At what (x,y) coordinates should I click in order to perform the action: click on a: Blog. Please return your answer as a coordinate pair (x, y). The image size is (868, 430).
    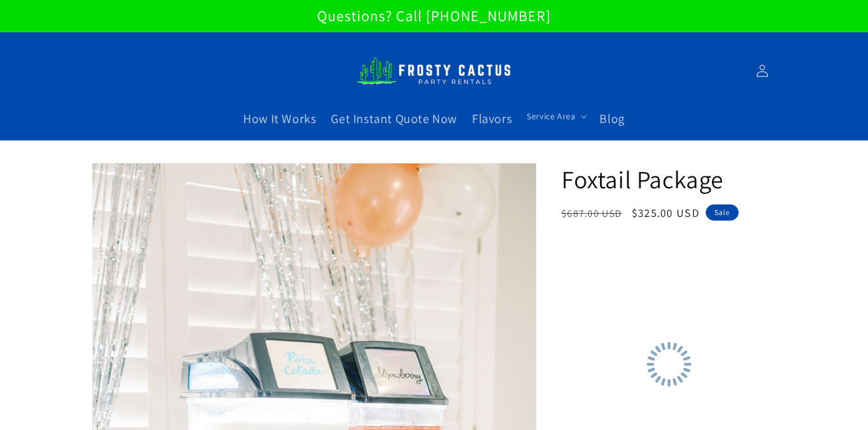
    Looking at the image, I should click on (612, 119).